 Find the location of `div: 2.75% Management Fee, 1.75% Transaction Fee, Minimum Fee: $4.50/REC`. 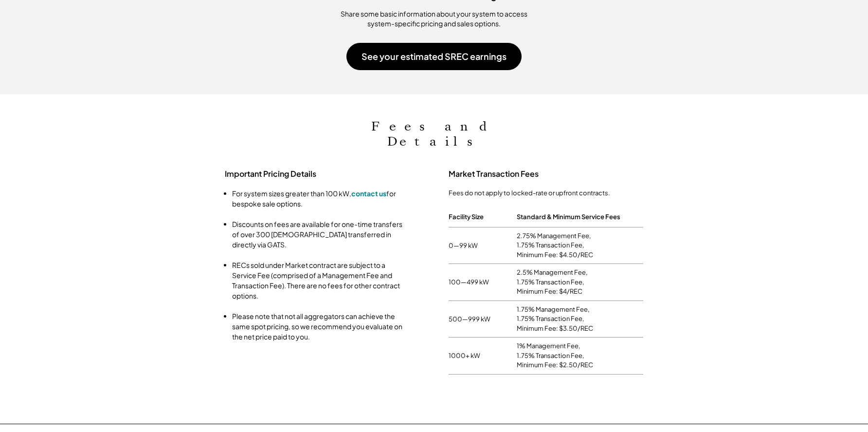

div: 2.75% Management Fee, 1.75% Transaction Fee, Minimum Fee: $4.50/REC is located at coordinates (580, 245).